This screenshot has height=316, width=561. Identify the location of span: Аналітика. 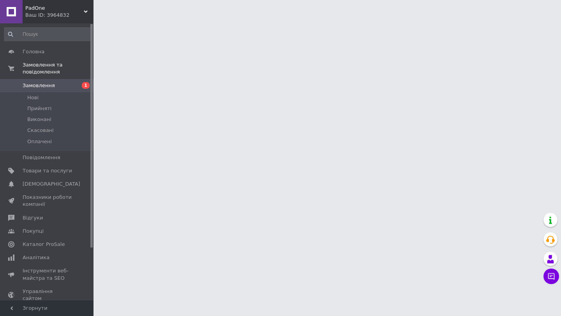
(36, 258).